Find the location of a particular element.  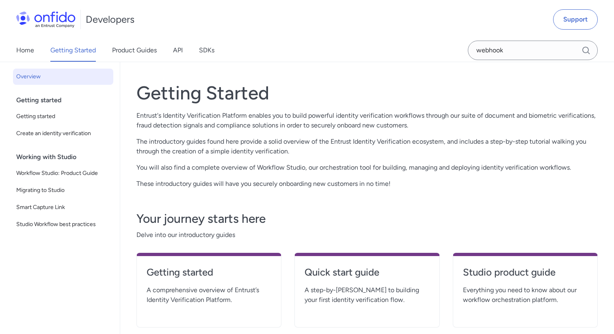

span: Smart Capture Link is located at coordinates (63, 208).